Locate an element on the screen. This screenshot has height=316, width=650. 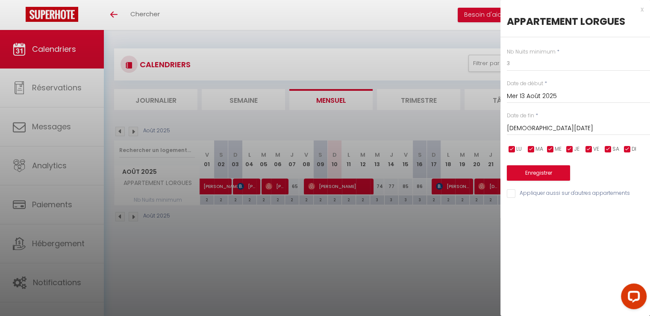
label: Nb Nuits minimum is located at coordinates (531, 52).